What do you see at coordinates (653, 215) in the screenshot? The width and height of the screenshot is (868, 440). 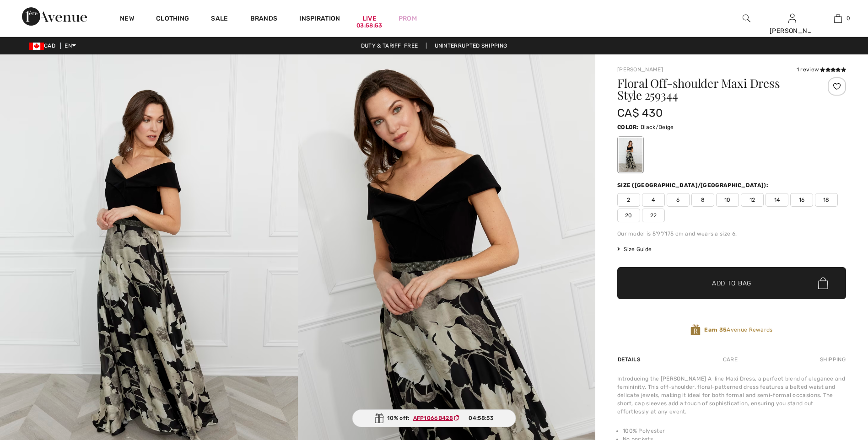 I see `span: 22` at bounding box center [653, 215].